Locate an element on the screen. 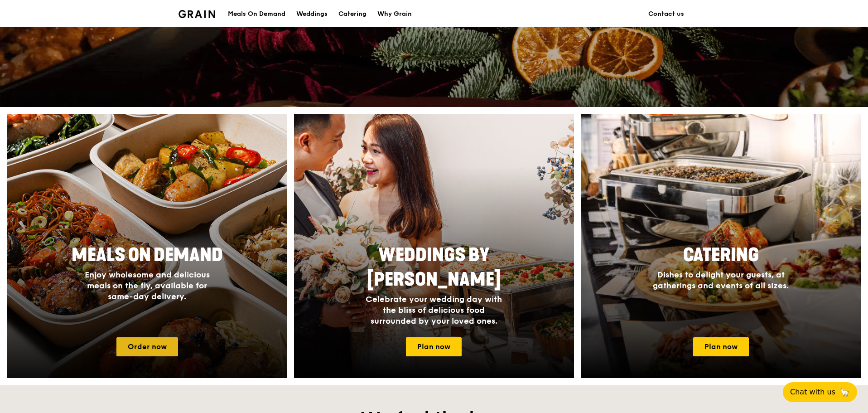 This screenshot has height=413, width=868. button: Chat with us🦙 is located at coordinates (821, 392).